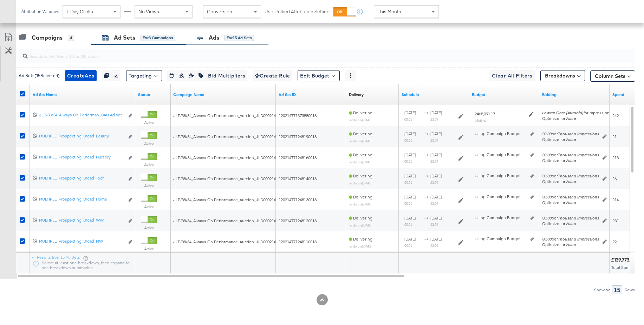 Image resolution: width=644 pixels, height=325 pixels. Describe the element at coordinates (144, 76) in the screenshot. I see `button: Targeting` at that location.